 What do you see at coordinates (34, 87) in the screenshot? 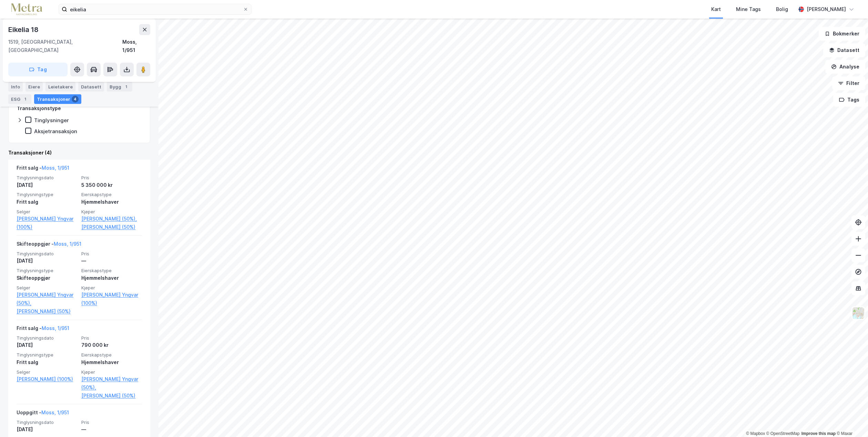
I see `div: Eiere` at bounding box center [34, 87].